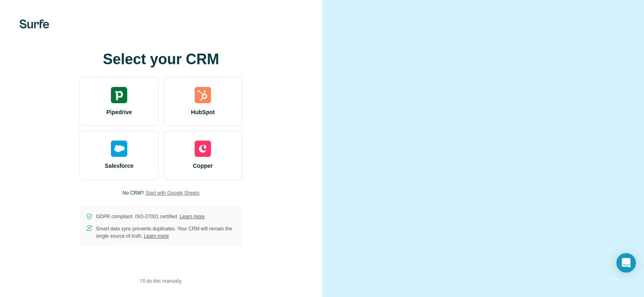 The width and height of the screenshot is (644, 297). Describe the element at coordinates (161, 281) in the screenshot. I see `button: I’ll do this manually` at that location.